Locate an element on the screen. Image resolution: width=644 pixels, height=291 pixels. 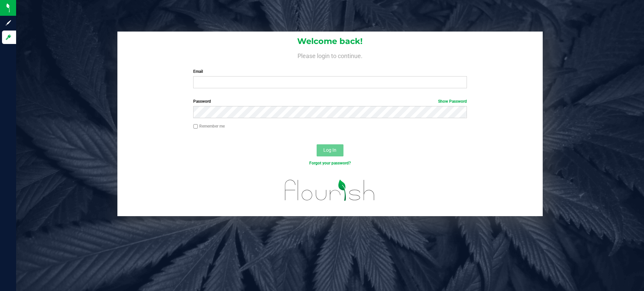
a: Show Password is located at coordinates (453, 102).